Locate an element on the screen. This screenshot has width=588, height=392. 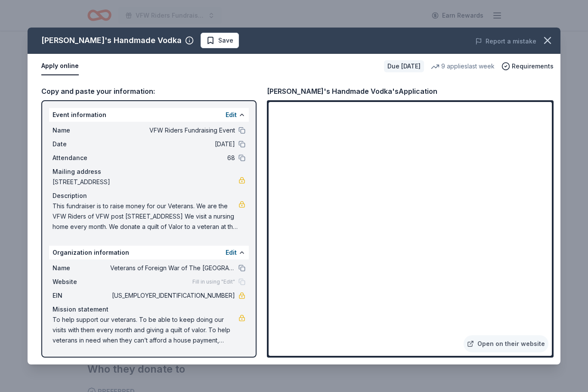
span: EIN is located at coordinates (81, 296).